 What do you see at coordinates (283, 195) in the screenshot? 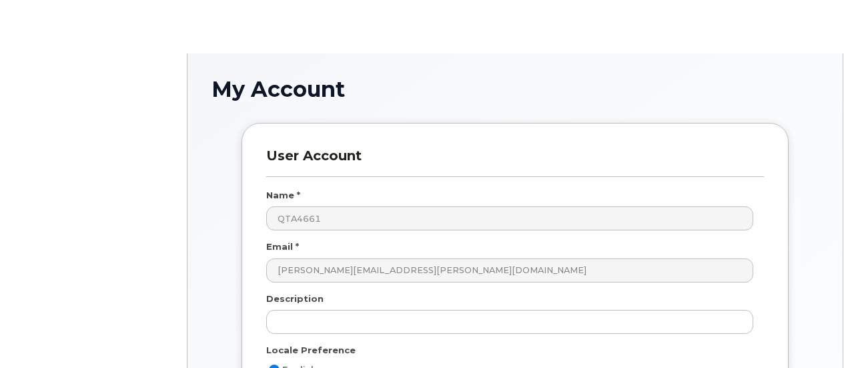
I see `label: Name *` at bounding box center [283, 195].